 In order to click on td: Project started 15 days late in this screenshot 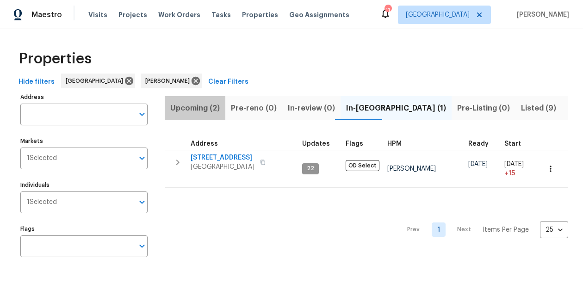, I will do `click(517, 169)`.